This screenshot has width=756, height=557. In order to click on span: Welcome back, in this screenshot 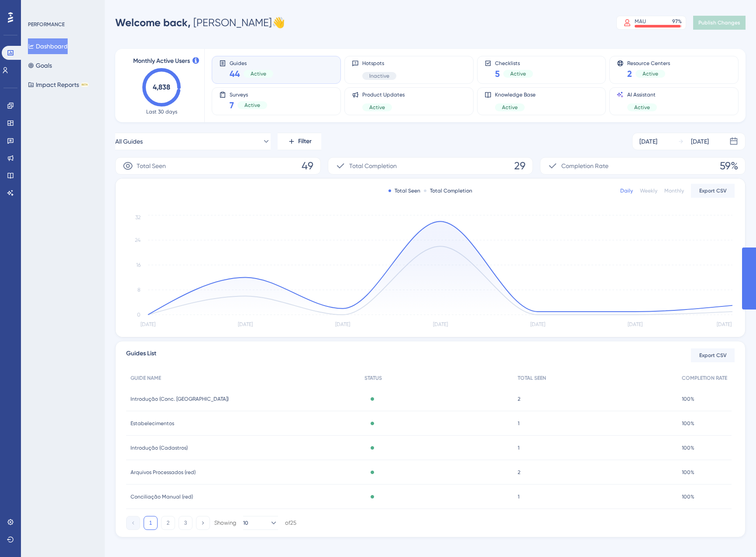, I will do `click(152, 22)`.